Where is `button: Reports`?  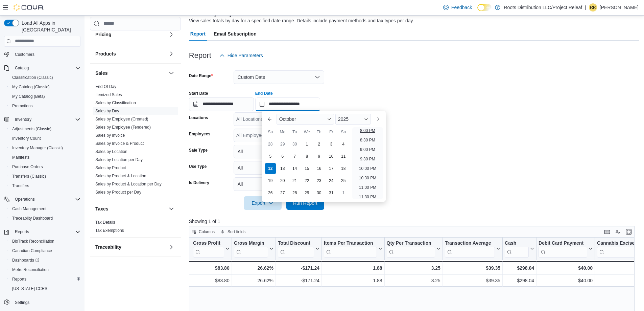 button: Reports is located at coordinates (45, 279).